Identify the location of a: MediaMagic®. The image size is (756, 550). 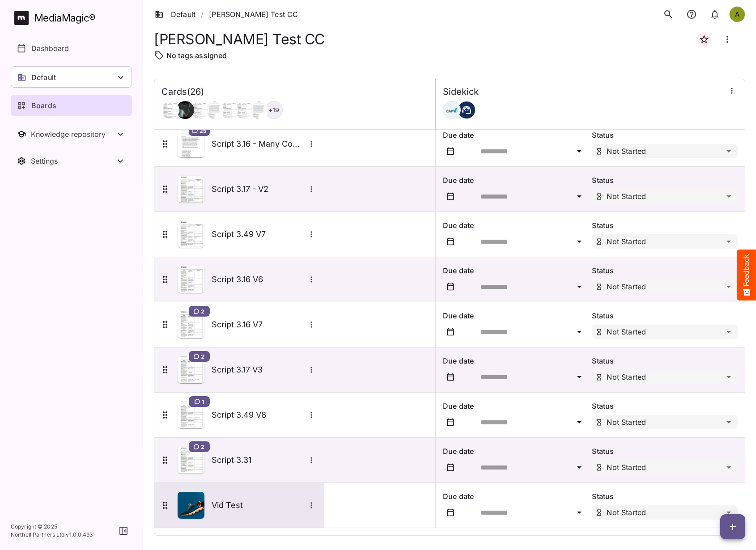
(73, 18).